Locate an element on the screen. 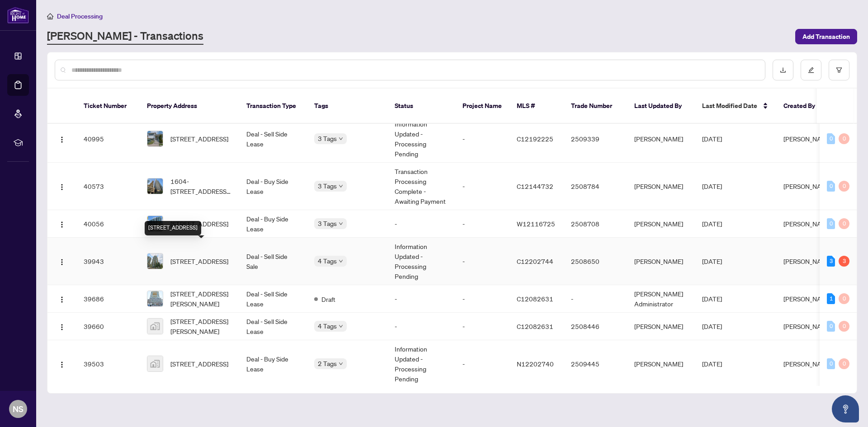 Image resolution: width=868 pixels, height=427 pixels. span: C12144732 is located at coordinates (535, 186).